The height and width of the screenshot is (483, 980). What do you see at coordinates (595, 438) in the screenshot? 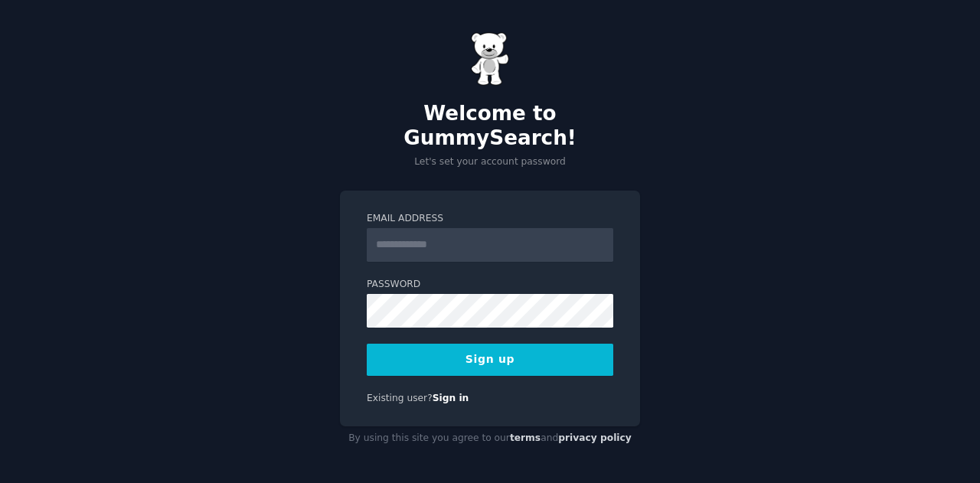
I see `a: privacy policy` at bounding box center [595, 438].